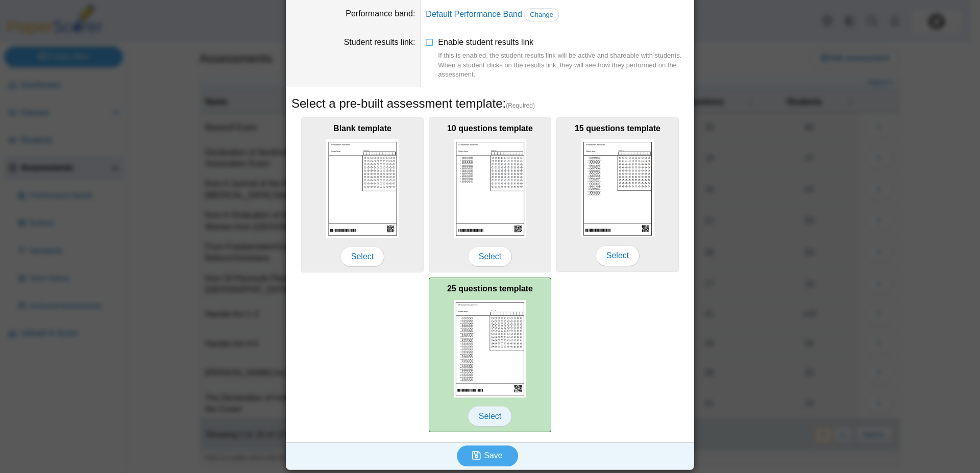  What do you see at coordinates (563, 65) in the screenshot?
I see `div: If this is enabled, the student results link will be active and shareable with students. When a s...` at bounding box center [563, 65].